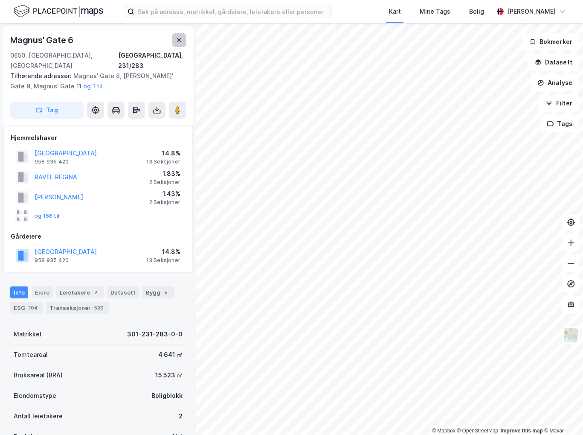 The width and height of the screenshot is (583, 435). Describe the element at coordinates (169, 375) in the screenshot. I see `div: 15 523 ㎡` at that location.